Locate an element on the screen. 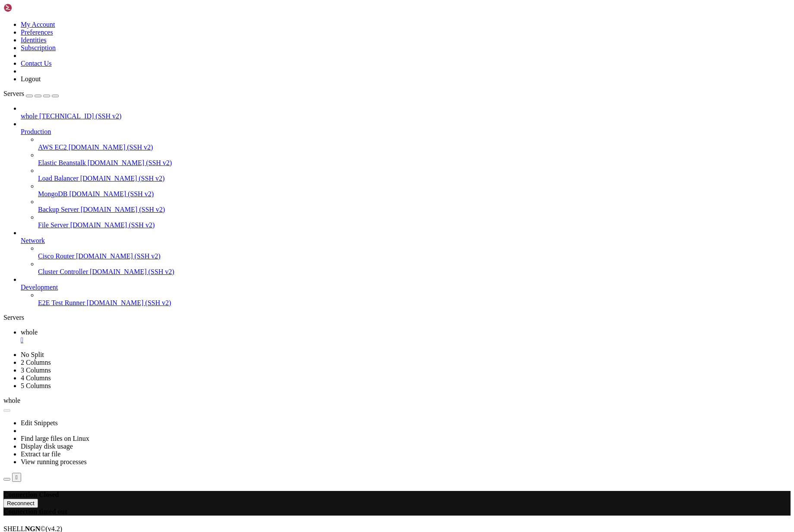  span: Network is located at coordinates (33, 240).